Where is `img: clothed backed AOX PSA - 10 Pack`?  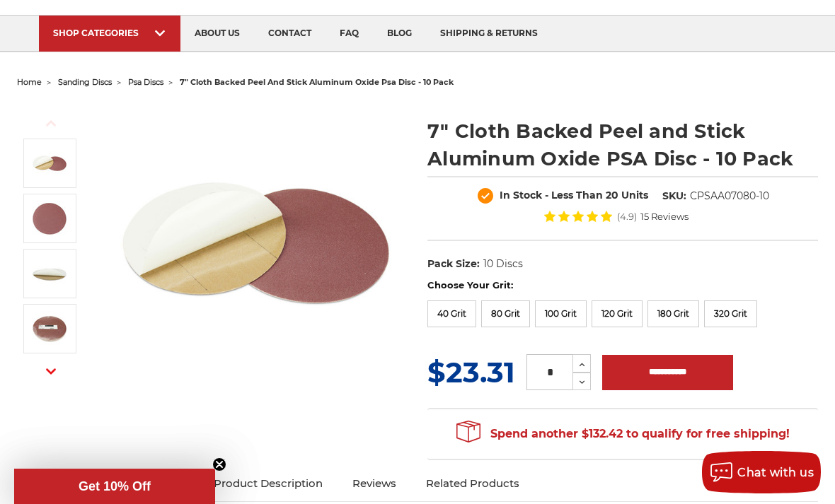
img: clothed backed AOX PSA - 10 Pack is located at coordinates (50, 329).